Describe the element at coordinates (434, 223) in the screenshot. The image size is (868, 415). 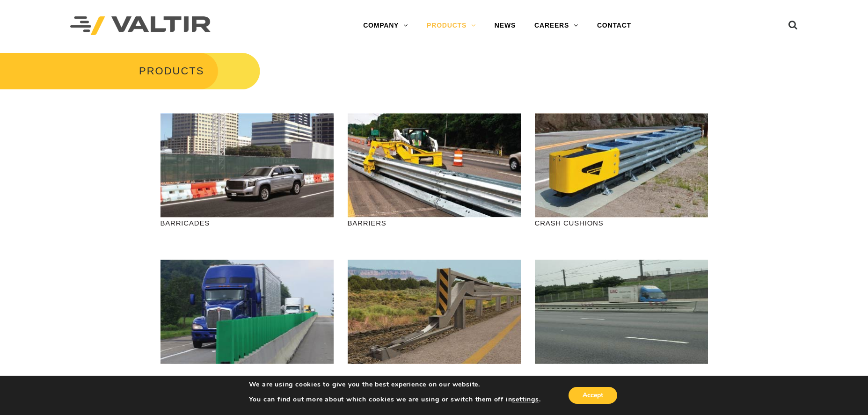
I see `p: BARRIERS` at that location.